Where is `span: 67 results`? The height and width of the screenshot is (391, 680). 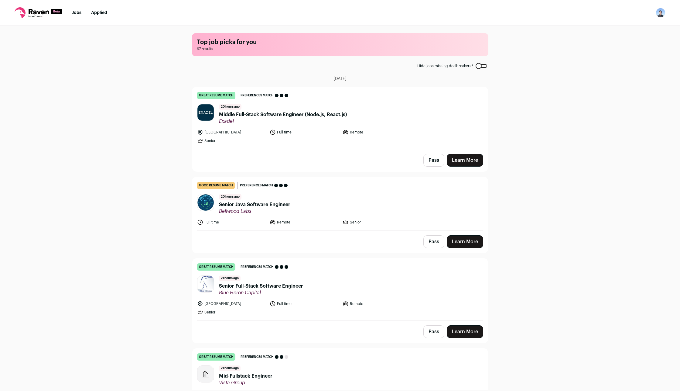
span: 67 results is located at coordinates (340, 49).